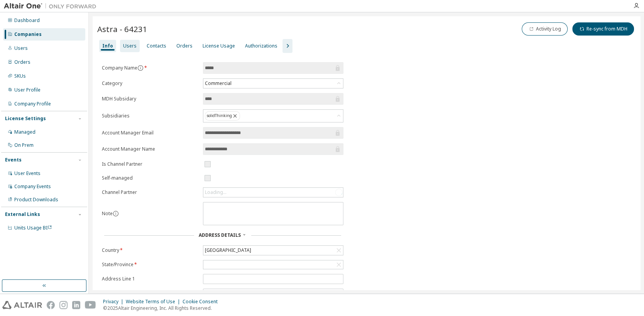  I want to click on img: altair_logo.svg, so click(22, 305).